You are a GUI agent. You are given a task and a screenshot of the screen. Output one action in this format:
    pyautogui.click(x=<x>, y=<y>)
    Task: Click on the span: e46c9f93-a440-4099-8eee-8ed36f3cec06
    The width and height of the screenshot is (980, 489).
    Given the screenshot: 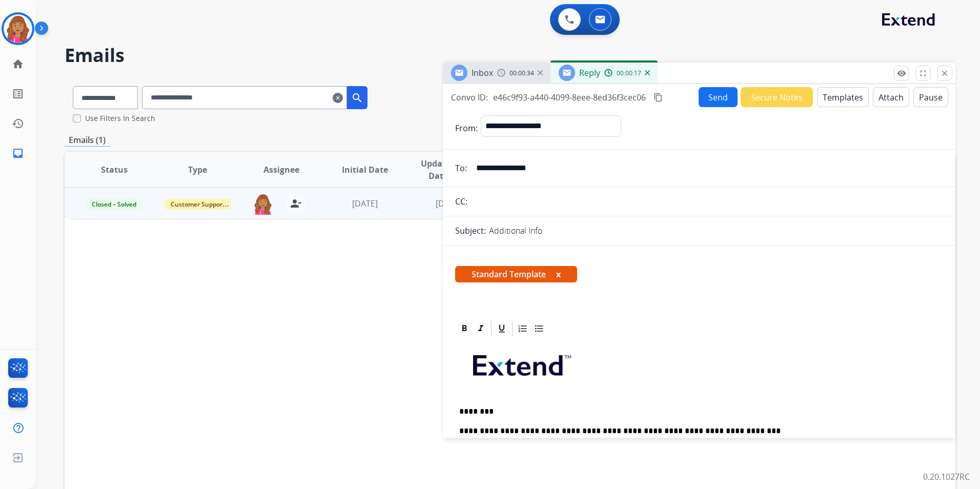 What is the action you would take?
    pyautogui.click(x=569, y=97)
    